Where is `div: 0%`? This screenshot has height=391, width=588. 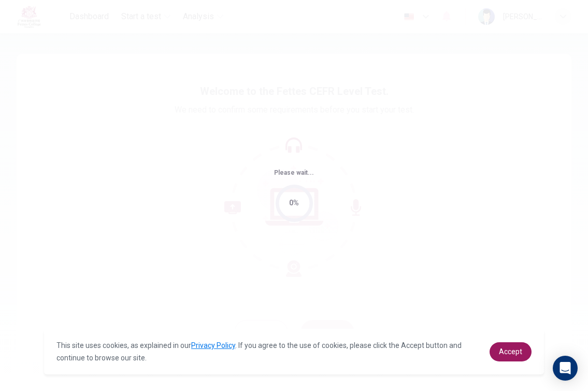 div: 0% is located at coordinates (294, 203).